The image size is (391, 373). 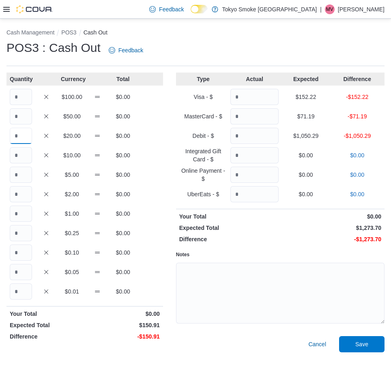 What do you see at coordinates (53, 48) in the screenshot?
I see `h1: POS3 : Cash Out` at bounding box center [53, 48].